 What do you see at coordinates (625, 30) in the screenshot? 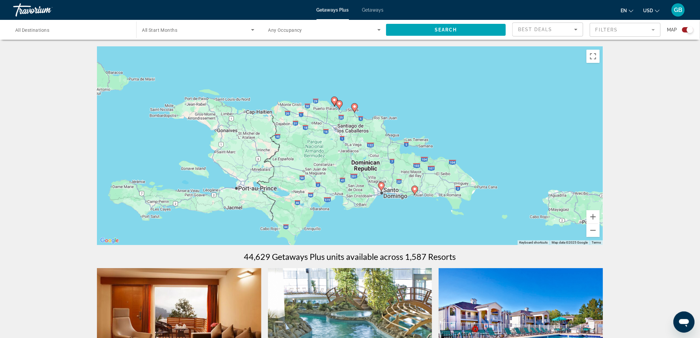
I see `button: Filter` at bounding box center [625, 30].